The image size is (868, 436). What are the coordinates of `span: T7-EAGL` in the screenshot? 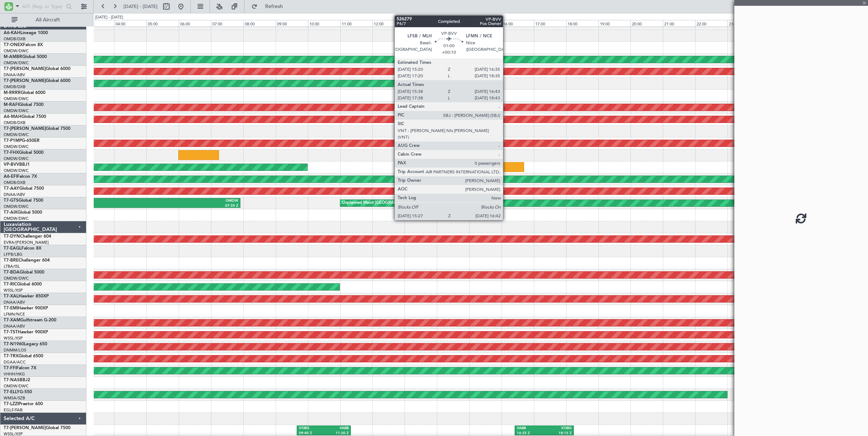 It's located at (12, 249).